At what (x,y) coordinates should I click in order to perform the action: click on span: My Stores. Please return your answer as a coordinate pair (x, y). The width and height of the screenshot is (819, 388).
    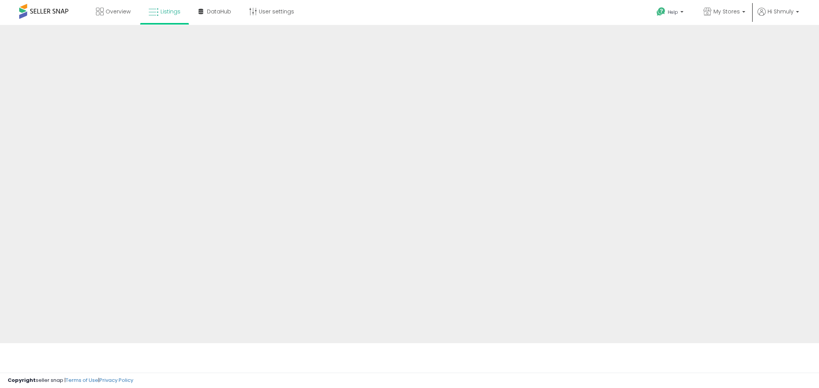
    Looking at the image, I should click on (726, 12).